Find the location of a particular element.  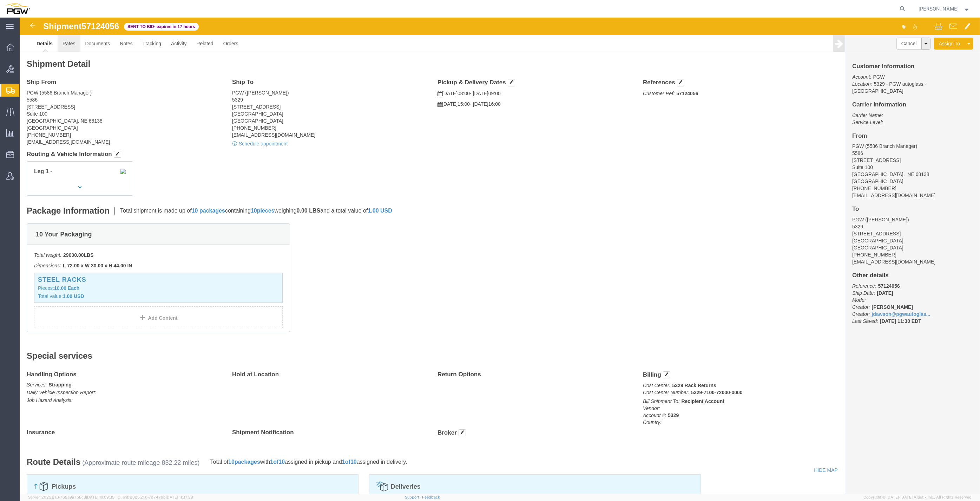

span: Client: 2025.21.0-7d7479b is located at coordinates (155, 497).